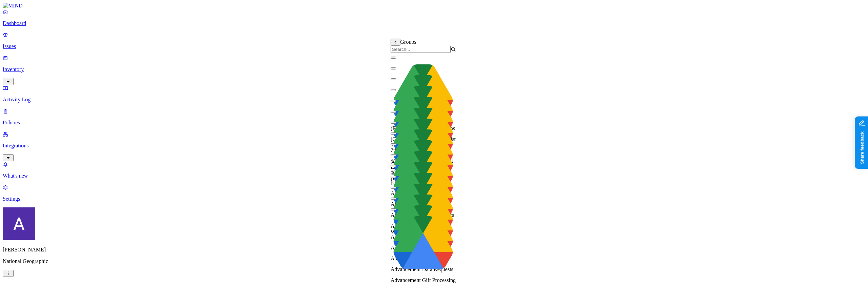 Image resolution: width=868 pixels, height=285 pixels. I want to click on p: What's new, so click(434, 175).